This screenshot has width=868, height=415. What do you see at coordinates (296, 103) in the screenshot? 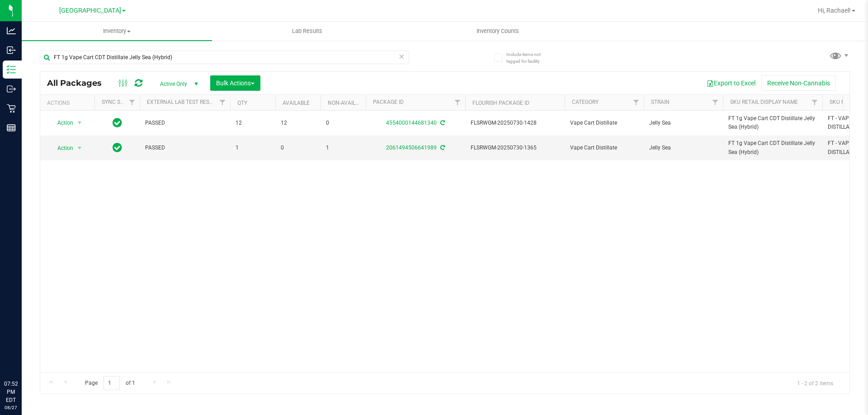
I see `a: Available` at bounding box center [296, 103].